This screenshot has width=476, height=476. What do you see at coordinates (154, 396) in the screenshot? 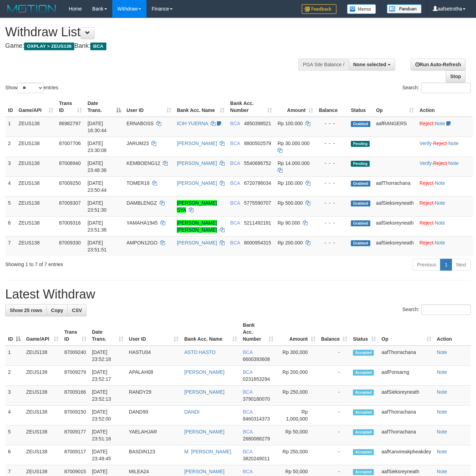
I see `td: RANDY29` at bounding box center [154, 396].